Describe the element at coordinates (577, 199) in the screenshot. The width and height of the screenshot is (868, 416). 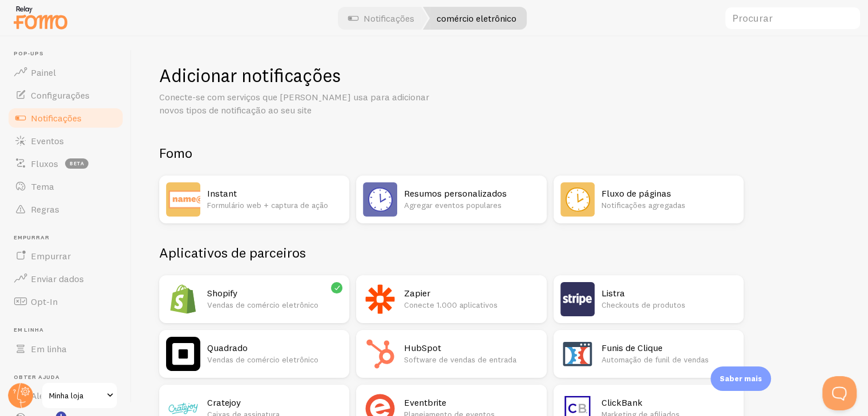
I see `img: Fluxo de páginas` at that location.